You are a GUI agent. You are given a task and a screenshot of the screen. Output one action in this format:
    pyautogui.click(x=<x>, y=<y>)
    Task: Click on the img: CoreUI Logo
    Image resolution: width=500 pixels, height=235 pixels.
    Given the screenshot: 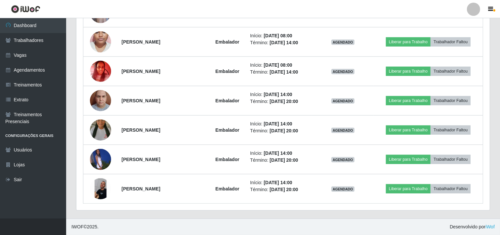 What is the action you would take?
    pyautogui.click(x=25, y=9)
    